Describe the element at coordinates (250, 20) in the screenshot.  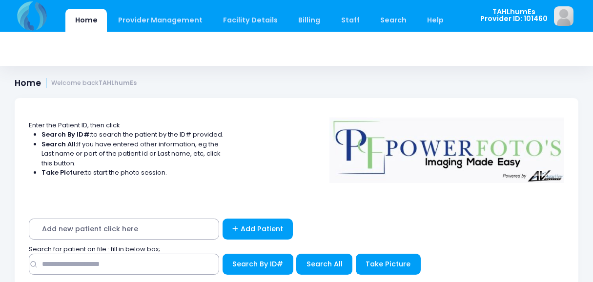
I see `a: Facility Details` at that location.